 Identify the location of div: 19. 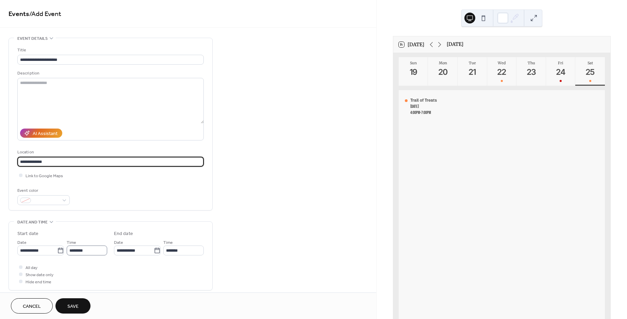
(413, 72).